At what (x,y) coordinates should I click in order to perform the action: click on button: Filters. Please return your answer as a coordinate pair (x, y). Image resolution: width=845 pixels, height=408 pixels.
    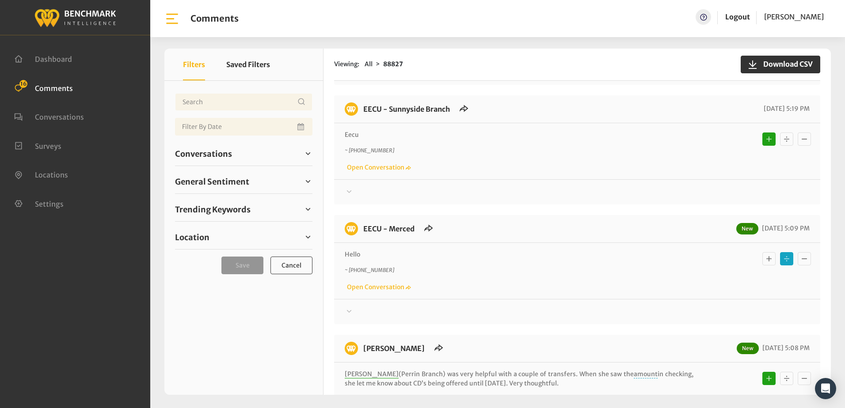
    Looking at the image, I should click on (194, 65).